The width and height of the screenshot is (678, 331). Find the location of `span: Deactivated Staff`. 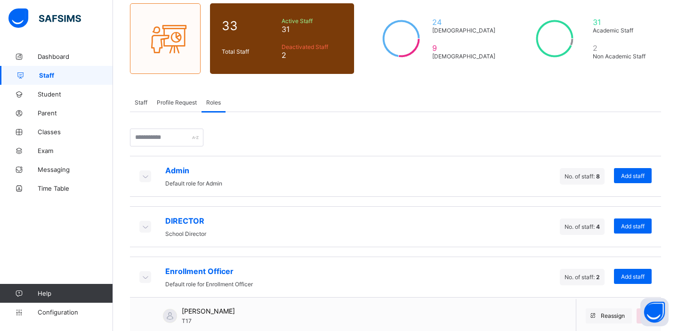

span: Deactivated Staff is located at coordinates (312, 47).